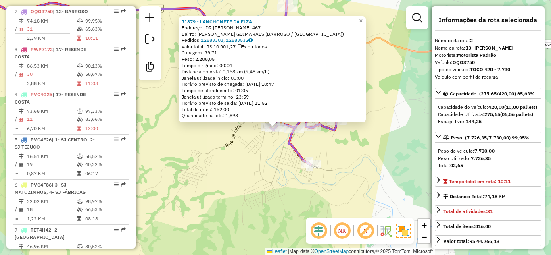  Describe the element at coordinates (488, 77) in the screenshot. I see `div: Veículo com perfil de recarga` at that location.